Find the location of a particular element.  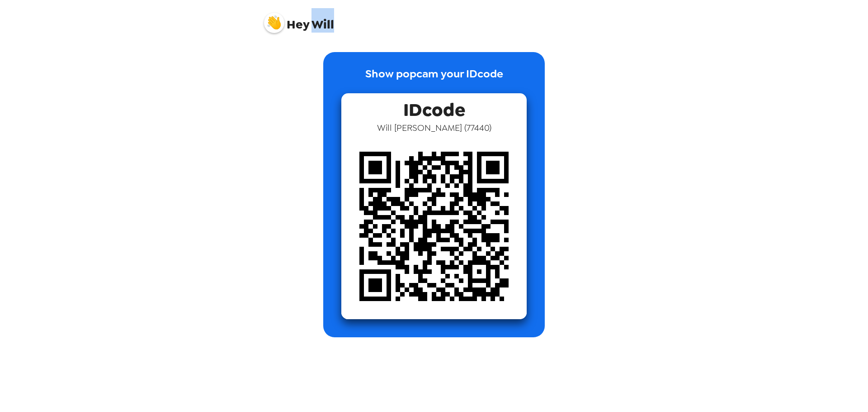

p: Show popcam your IDcode is located at coordinates (434, 79).